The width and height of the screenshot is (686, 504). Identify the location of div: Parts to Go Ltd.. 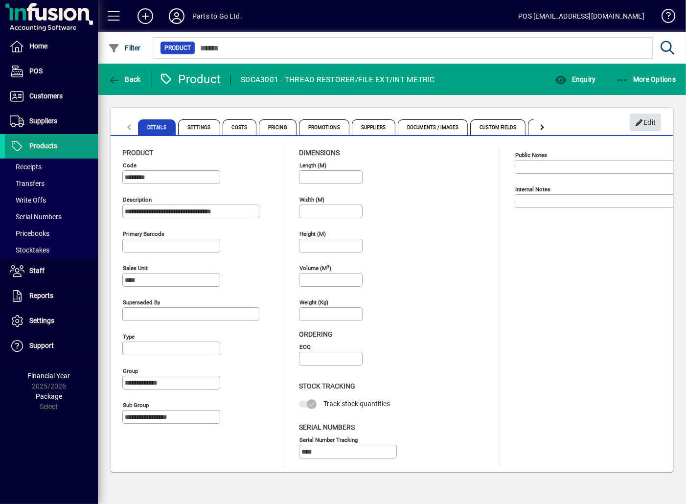
(217, 16).